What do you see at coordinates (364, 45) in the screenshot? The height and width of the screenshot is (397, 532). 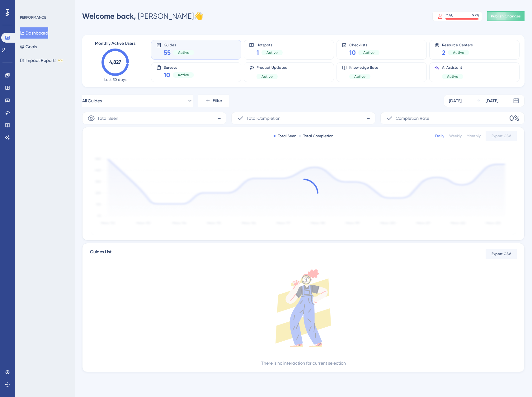 I see `span: Checklists` at bounding box center [364, 45].